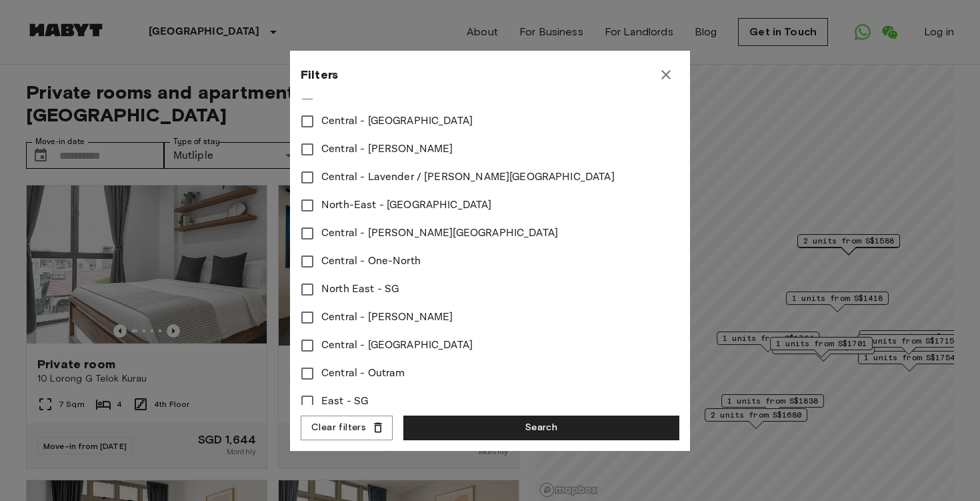 The width and height of the screenshot is (980, 501). What do you see at coordinates (320, 75) in the screenshot?
I see `span: Filters` at bounding box center [320, 75].